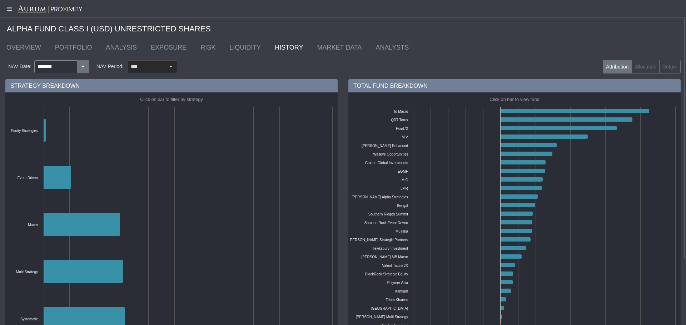  What do you see at coordinates (404, 189) in the screenshot?
I see `text: LMR` at bounding box center [404, 189].